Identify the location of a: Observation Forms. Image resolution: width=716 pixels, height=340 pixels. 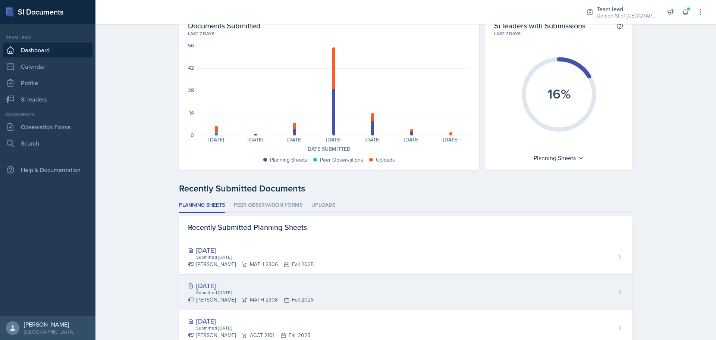
(48, 127).